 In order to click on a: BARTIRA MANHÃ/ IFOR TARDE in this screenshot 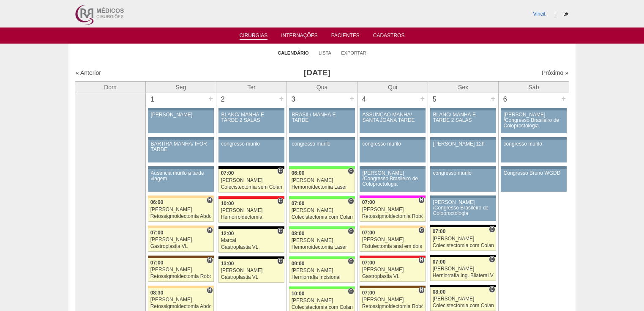, I will do `click(181, 151)`.